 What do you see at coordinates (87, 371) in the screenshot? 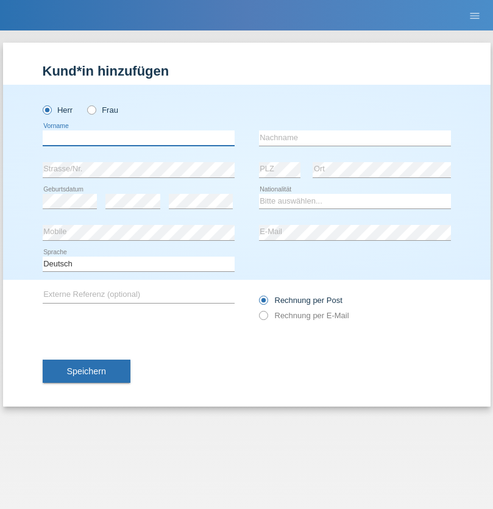
I see `span: Speichern` at bounding box center [87, 371].